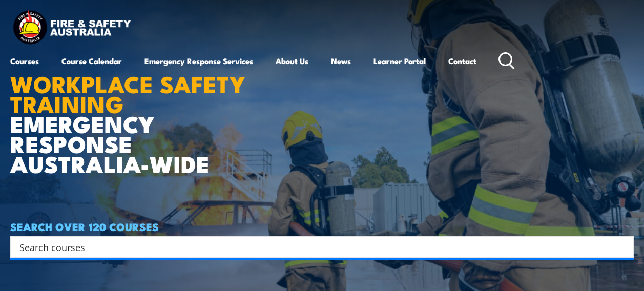  Describe the element at coordinates (135, 111) in the screenshot. I see `h1: EMERGENCY RESPONSE AUSTRALIA-WIDE` at that location.